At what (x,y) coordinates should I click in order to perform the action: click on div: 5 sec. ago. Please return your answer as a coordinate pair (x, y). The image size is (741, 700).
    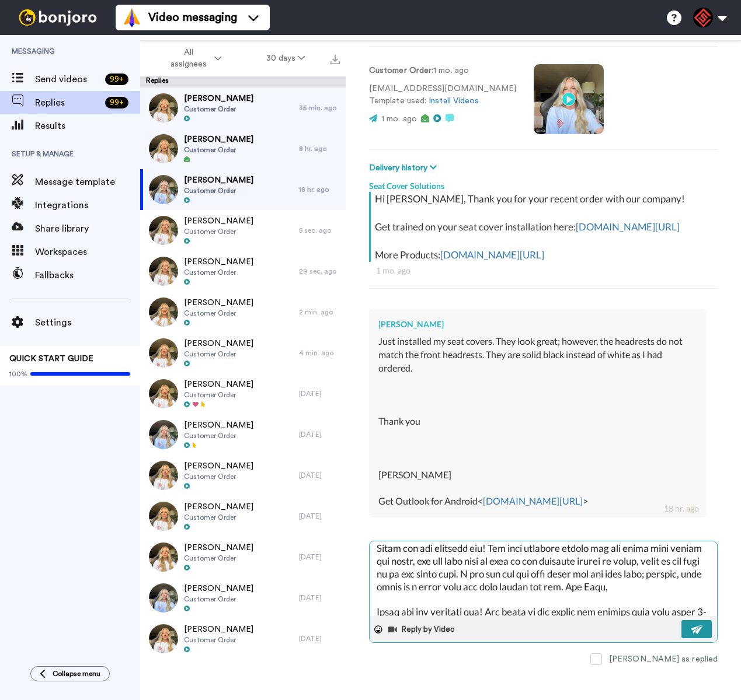
    Looking at the image, I should click on (319, 230).